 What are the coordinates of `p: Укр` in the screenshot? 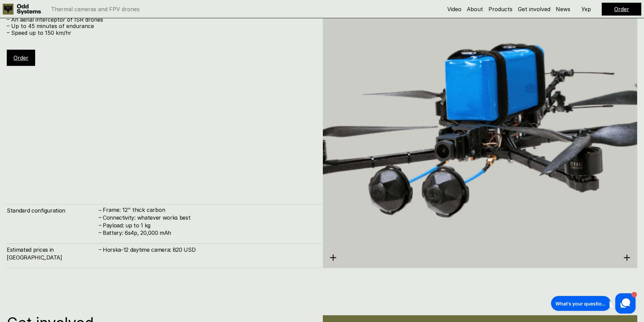 It's located at (586, 9).